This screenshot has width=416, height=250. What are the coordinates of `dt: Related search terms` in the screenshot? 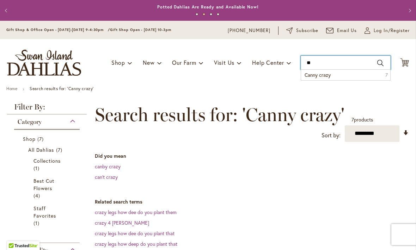 It's located at (252, 202).